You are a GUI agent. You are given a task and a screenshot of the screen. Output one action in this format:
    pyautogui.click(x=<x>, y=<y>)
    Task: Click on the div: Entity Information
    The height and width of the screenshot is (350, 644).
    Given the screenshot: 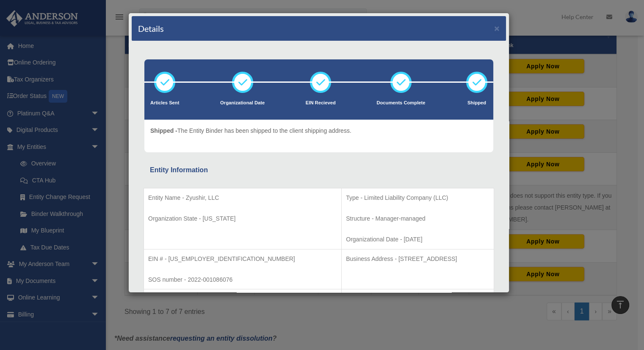 What is the action you would take?
    pyautogui.click(x=319, y=170)
    